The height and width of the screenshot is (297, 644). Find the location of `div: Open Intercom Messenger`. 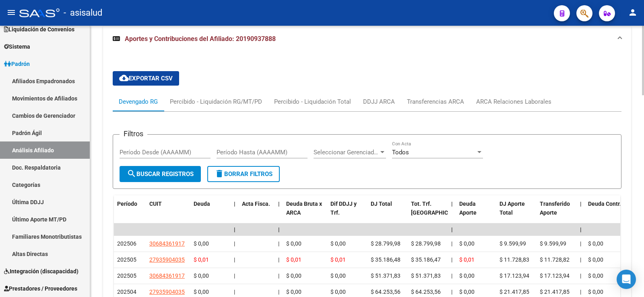

div: Open Intercom Messenger is located at coordinates (626, 280).